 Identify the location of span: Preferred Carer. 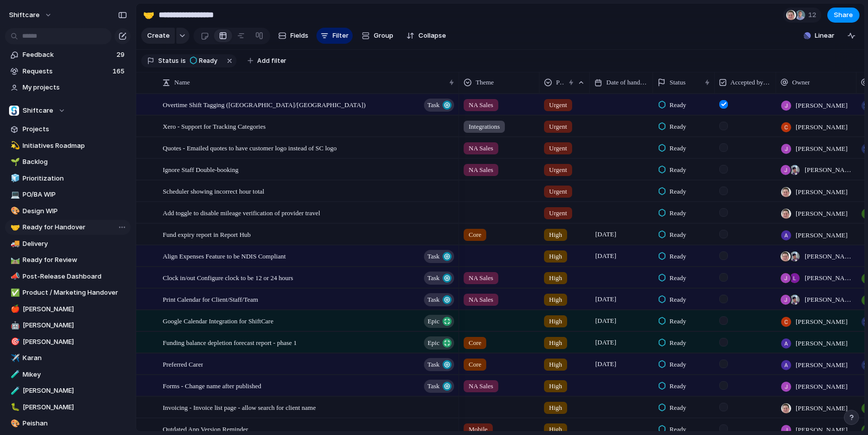
(183, 363).